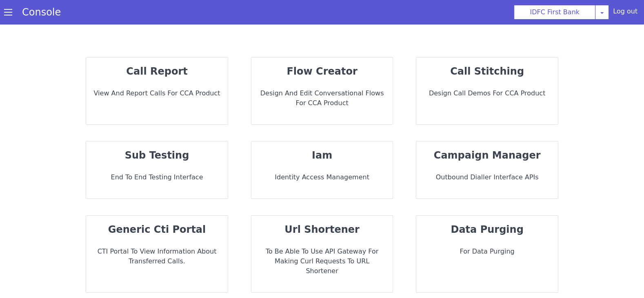 This screenshot has height=298, width=644. Describe the element at coordinates (487, 230) in the screenshot. I see `strong: data purging` at that location.